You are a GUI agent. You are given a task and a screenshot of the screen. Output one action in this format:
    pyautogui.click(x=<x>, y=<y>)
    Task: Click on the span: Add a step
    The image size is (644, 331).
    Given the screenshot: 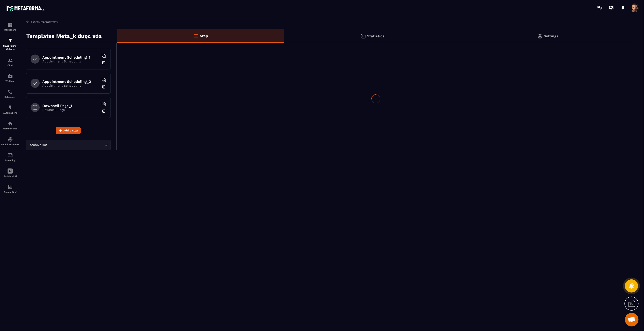 What is the action you would take?
    pyautogui.click(x=71, y=131)
    